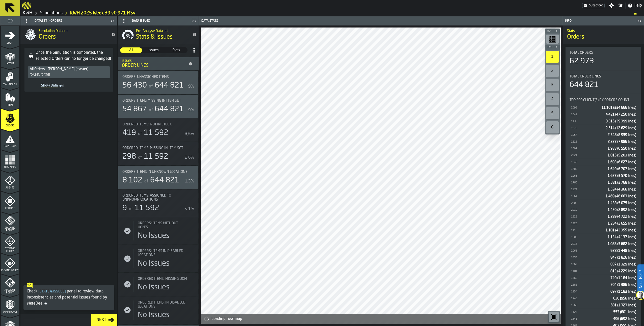 Image resolution: width=644 pixels, height=326 pixels. What do you see at coordinates (604, 58) in the screenshot?
I see `div: stat-Total Orders` at bounding box center [604, 58].